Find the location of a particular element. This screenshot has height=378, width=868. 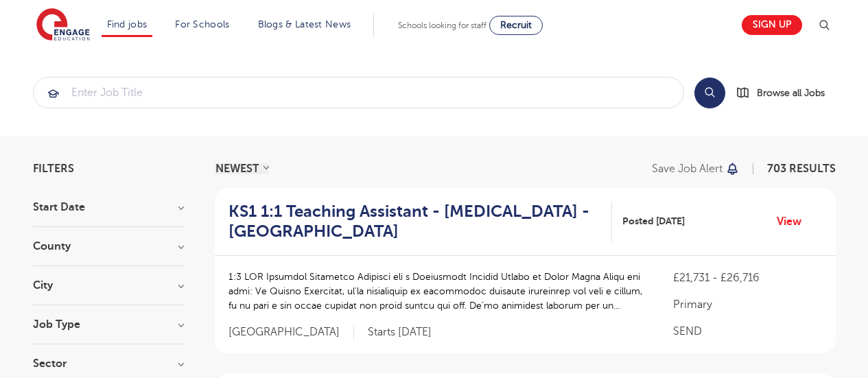

input: Submit is located at coordinates (358, 92).